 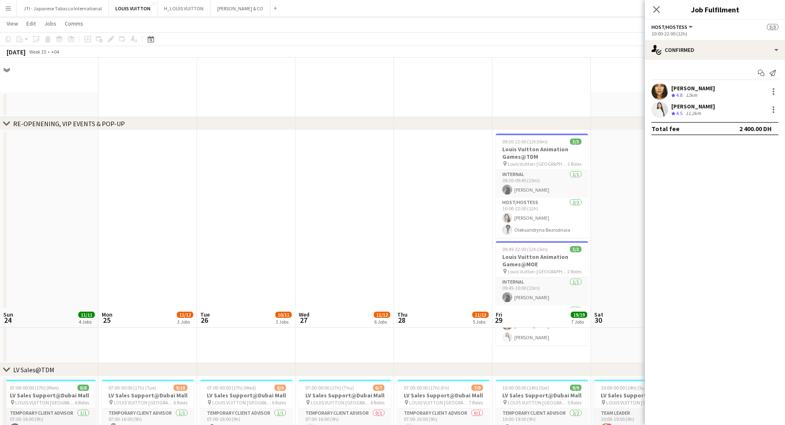 What do you see at coordinates (672, 27) in the screenshot?
I see `button: Host/Hostess` at bounding box center [672, 27].